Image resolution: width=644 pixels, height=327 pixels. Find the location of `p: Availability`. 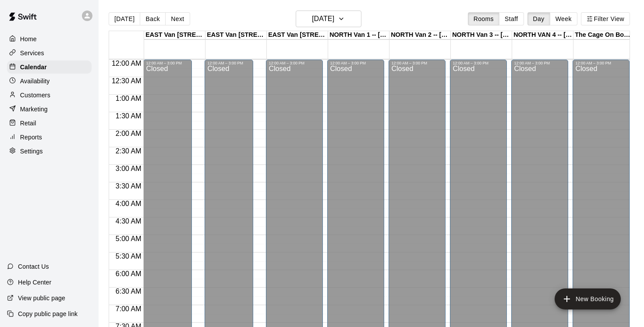

p: Availability is located at coordinates (35, 81).